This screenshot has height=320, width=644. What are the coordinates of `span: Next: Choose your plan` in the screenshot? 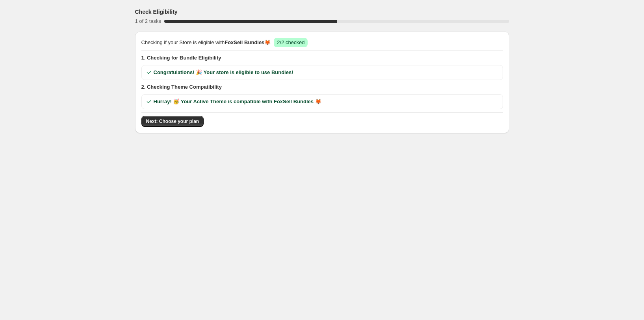 It's located at (172, 122).